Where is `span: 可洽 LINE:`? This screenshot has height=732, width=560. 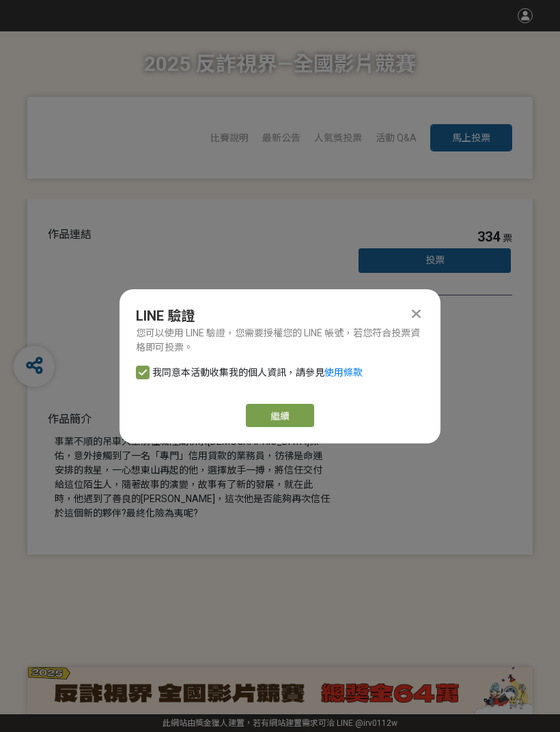 span: 可洽 LINE: is located at coordinates (280, 723).